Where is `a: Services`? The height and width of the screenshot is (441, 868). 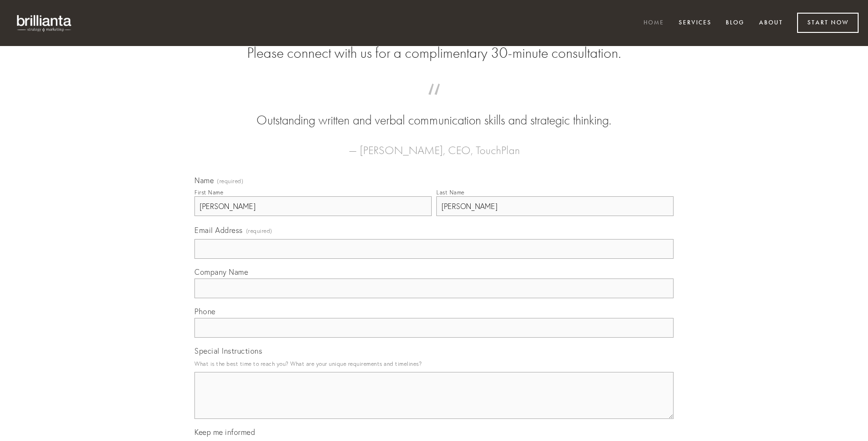
a: Services is located at coordinates (695, 23).